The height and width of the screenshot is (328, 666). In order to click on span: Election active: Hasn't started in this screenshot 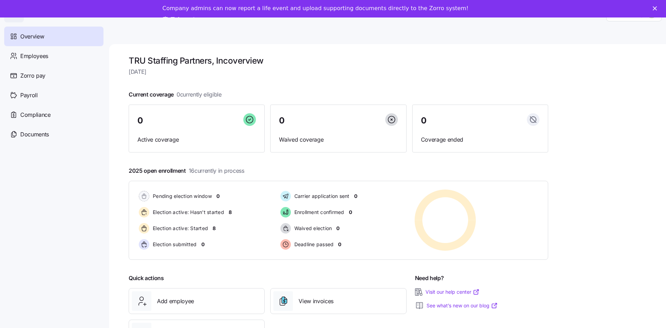, I will do `click(187, 212)`.